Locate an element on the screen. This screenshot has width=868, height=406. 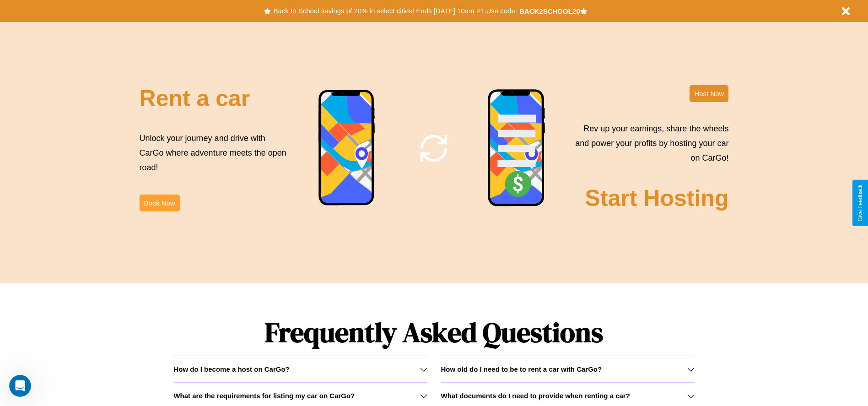
b: BACK2SCHOOL20 is located at coordinates (550, 11).